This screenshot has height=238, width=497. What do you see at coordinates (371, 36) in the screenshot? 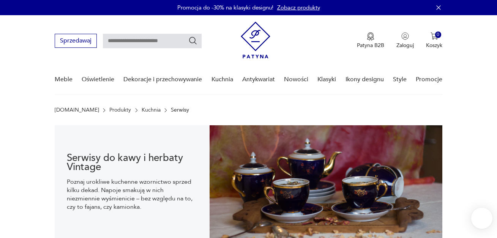
I see `img: Ikona medalu` at bounding box center [371, 36].